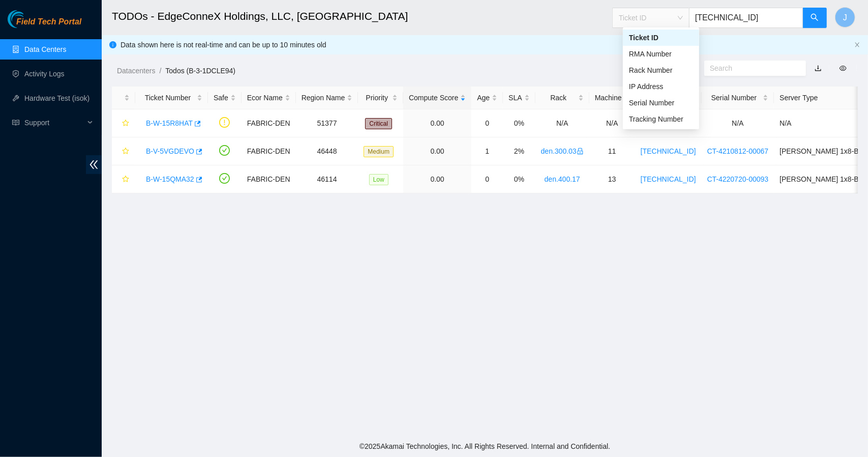  What do you see at coordinates (661, 38) in the screenshot?
I see `div: Ticket ID` at bounding box center [661, 38].